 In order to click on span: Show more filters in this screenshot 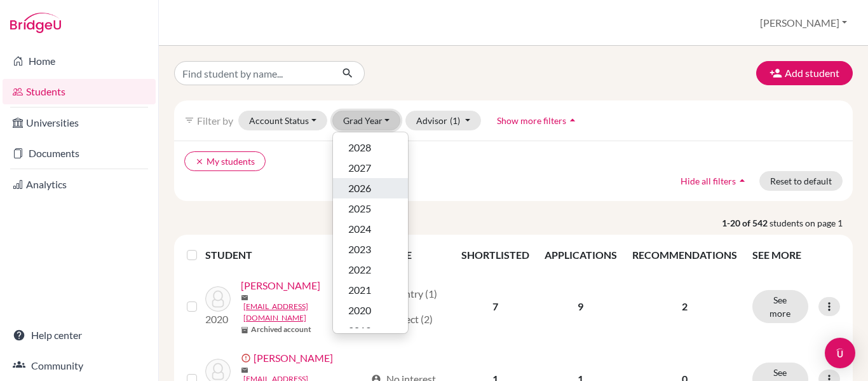, I will do `click(531, 120)`.